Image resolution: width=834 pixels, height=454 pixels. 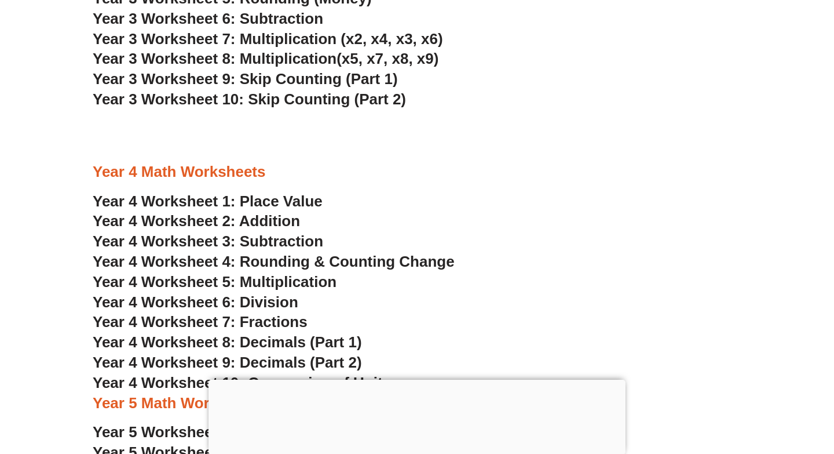 I want to click on div: Chat Widget, so click(x=805, y=426).